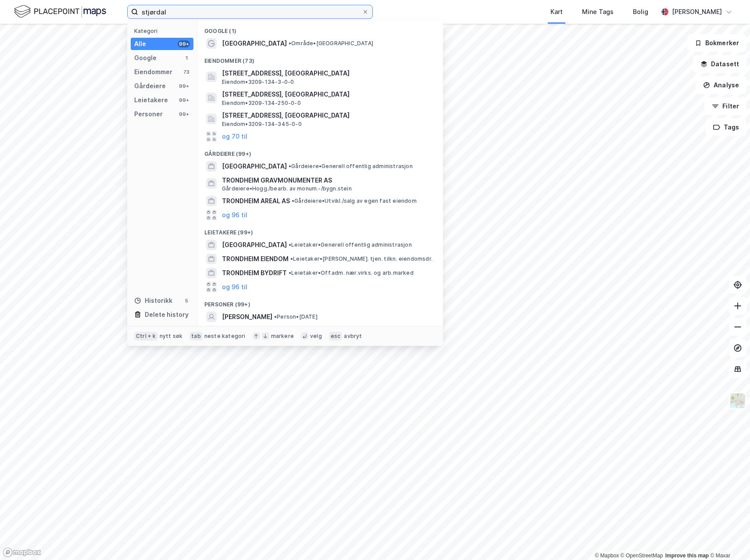 The width and height of the screenshot is (750, 560). I want to click on span: Leietaker • Generell offentlig administrasjon, so click(350, 245).